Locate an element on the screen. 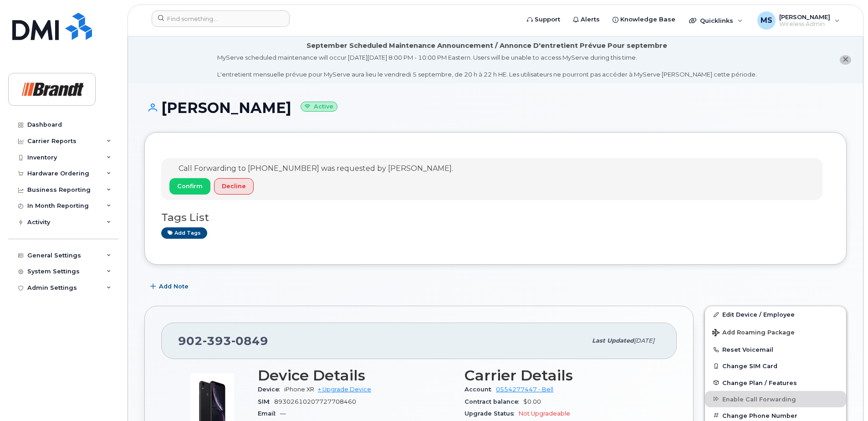  span: 0849 is located at coordinates (250, 341).